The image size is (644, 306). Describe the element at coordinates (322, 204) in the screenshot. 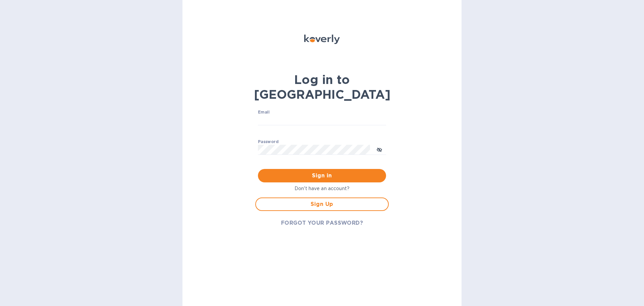

I see `span: Sign Up` at that location.